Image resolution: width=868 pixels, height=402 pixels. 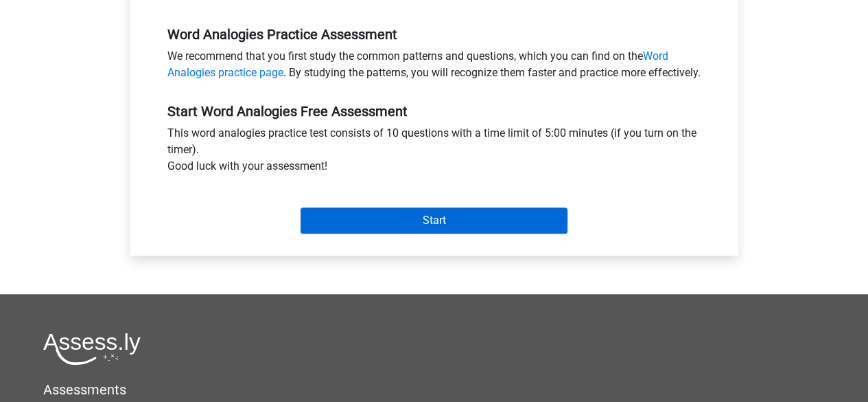 What do you see at coordinates (434, 389) in the screenshot?
I see `h5: Assessments` at bounding box center [434, 389].